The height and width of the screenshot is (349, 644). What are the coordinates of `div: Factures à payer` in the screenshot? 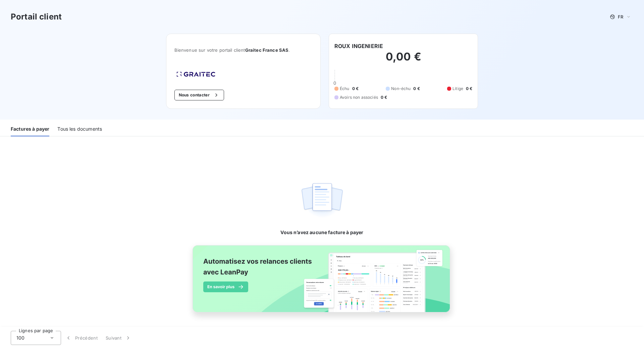 It's located at (30, 129).